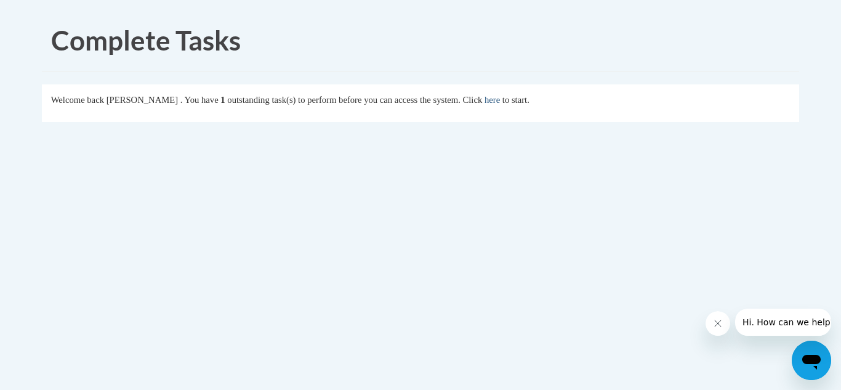  What do you see at coordinates (54, 14) in the screenshot?
I see `span: Hi. How can we help?` at bounding box center [54, 14].